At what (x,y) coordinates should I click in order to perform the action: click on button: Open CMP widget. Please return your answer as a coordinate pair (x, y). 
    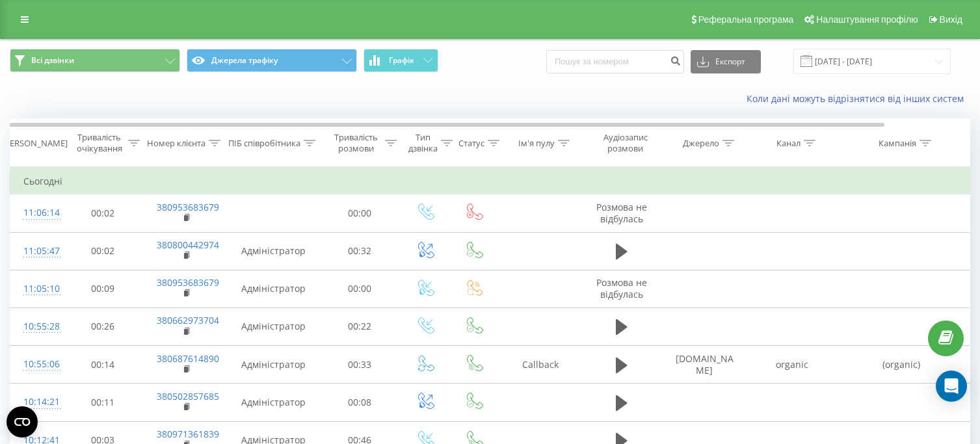
    Looking at the image, I should click on (22, 422).